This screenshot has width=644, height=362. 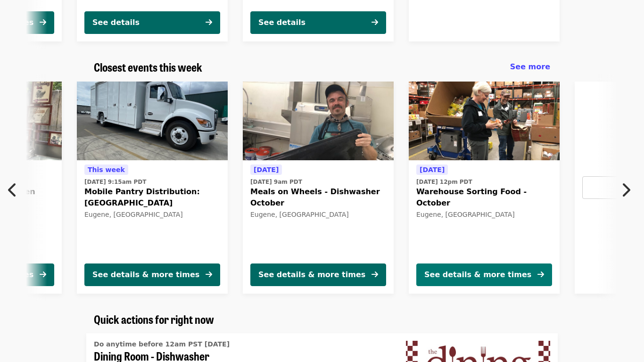 I want to click on img: Meals on Wheels - Dishwasher October organized by FOOD For Lane County, so click(x=318, y=121).